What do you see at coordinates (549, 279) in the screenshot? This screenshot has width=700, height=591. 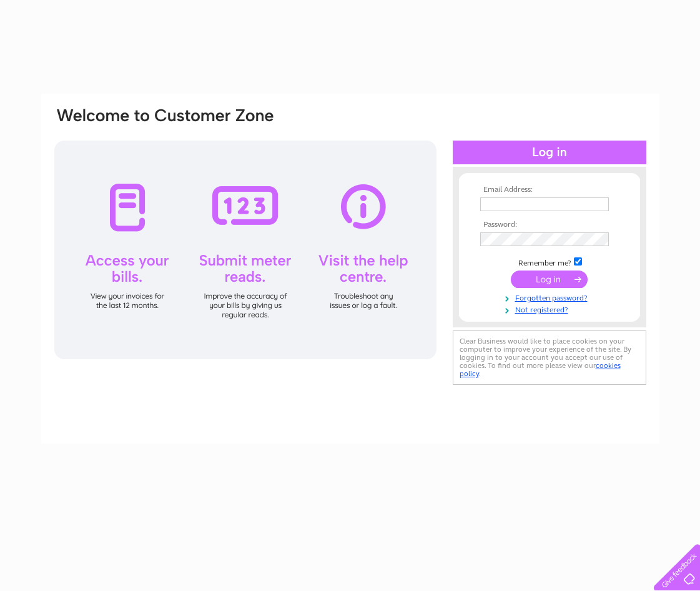 I see `input: Submit` at bounding box center [549, 279].